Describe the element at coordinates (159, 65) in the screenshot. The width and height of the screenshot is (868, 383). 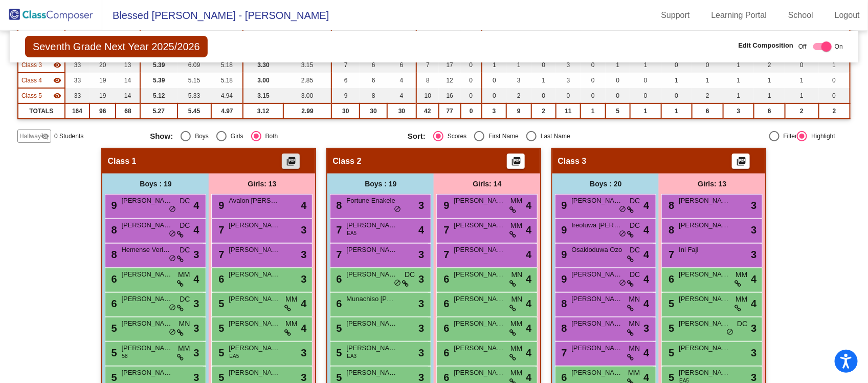
I see `td: 5.39` at that location.